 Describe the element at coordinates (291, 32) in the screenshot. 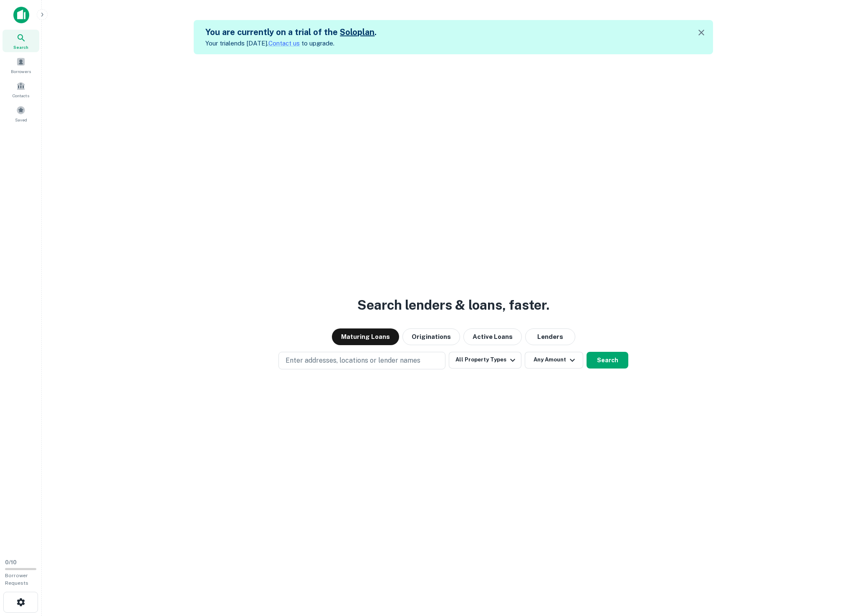

I see `h5: You are currently on a trial of the .` at that location.